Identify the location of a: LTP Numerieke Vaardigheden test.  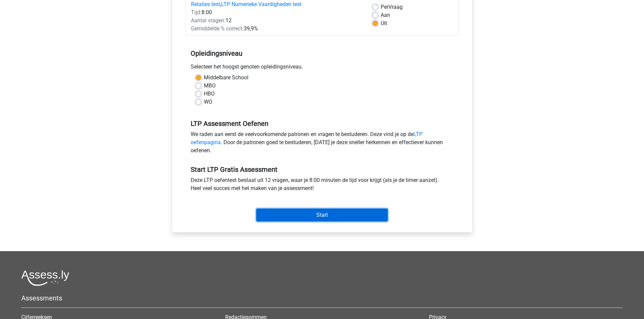
(261, 4).